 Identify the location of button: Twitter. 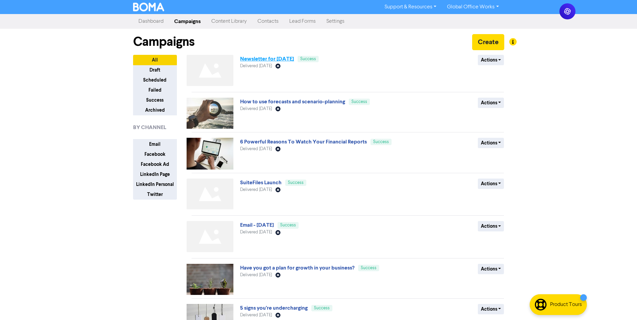
(155, 194).